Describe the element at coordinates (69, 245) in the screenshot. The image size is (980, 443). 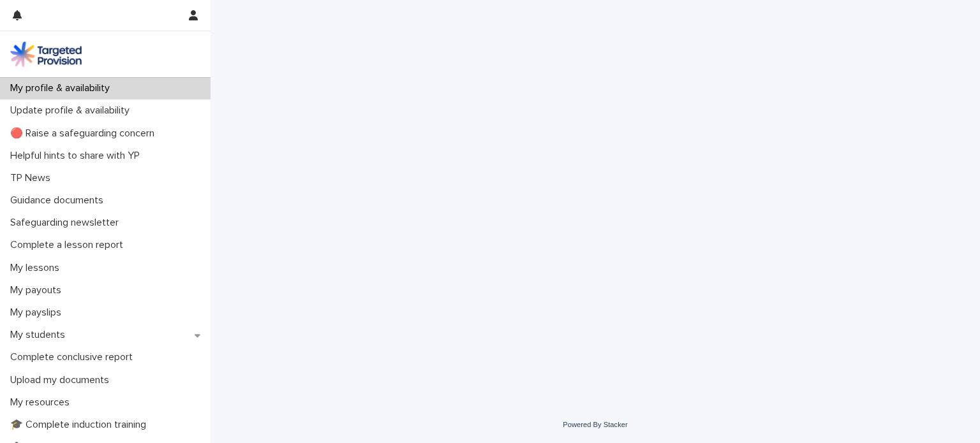
I see `p: Complete a lesson report` at that location.